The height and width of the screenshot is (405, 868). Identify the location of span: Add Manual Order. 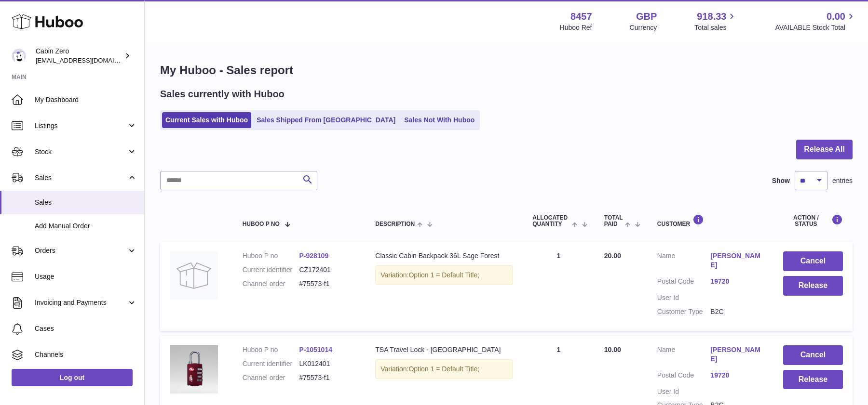
(86, 226).